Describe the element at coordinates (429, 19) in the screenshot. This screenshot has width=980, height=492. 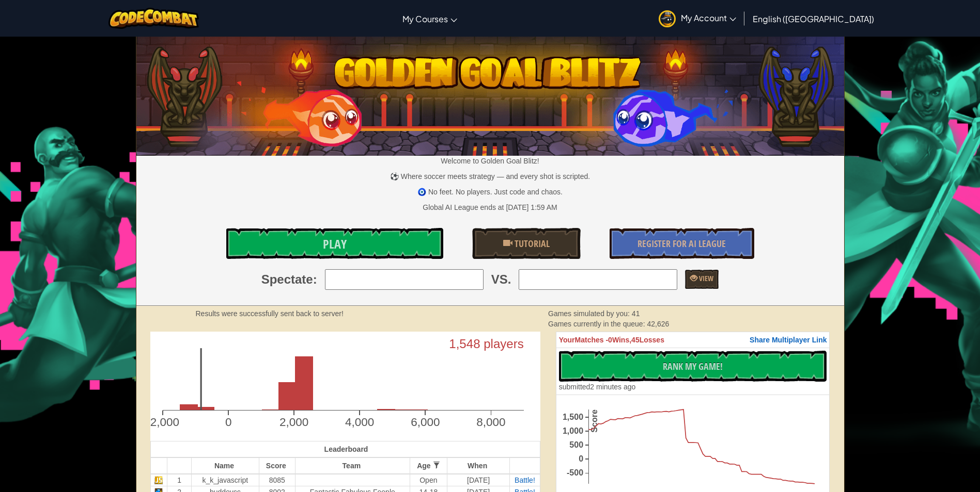
I see `a: My Courses` at that location.